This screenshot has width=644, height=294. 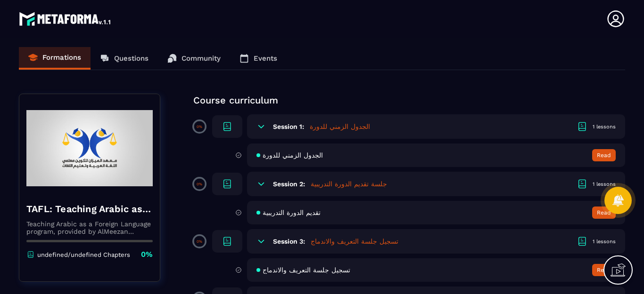 I want to click on img: logo, so click(x=66, y=19).